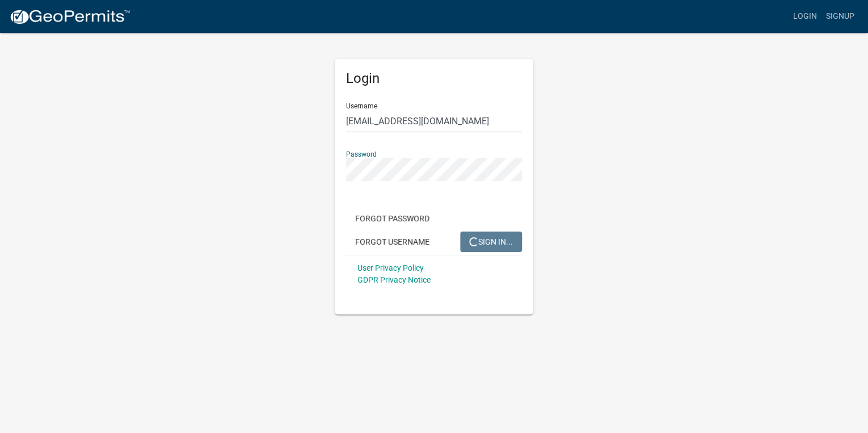  Describe the element at coordinates (434, 78) in the screenshot. I see `h5: Login` at that location.